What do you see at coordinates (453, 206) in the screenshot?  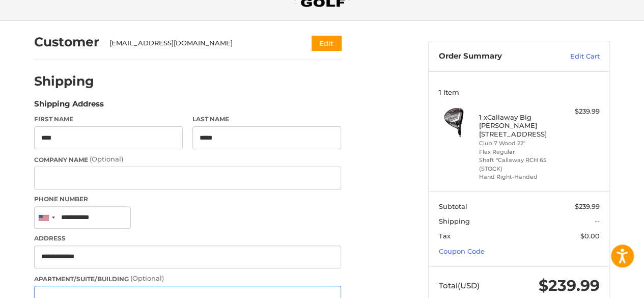 I see `span: Subtotal` at bounding box center [453, 206].